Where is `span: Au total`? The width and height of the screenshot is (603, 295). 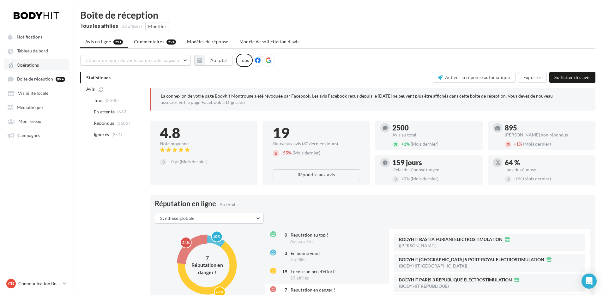 span: Au total is located at coordinates (227, 204).